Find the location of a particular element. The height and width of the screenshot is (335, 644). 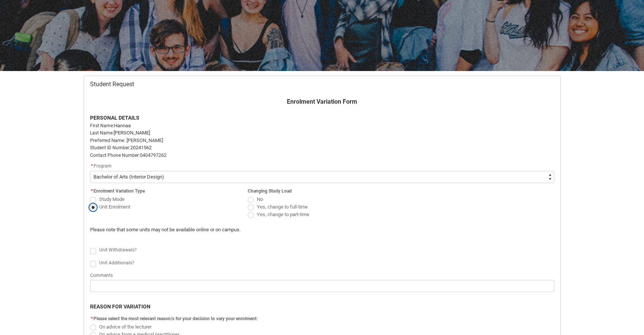

span: Please select the most relevant reason/s for your decision to vary your enrolment: is located at coordinates (176, 319).